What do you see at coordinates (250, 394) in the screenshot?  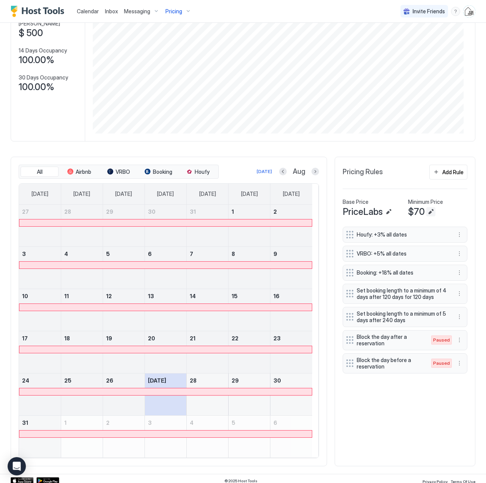 I see `td: August 29, 2025` at bounding box center [250, 394].